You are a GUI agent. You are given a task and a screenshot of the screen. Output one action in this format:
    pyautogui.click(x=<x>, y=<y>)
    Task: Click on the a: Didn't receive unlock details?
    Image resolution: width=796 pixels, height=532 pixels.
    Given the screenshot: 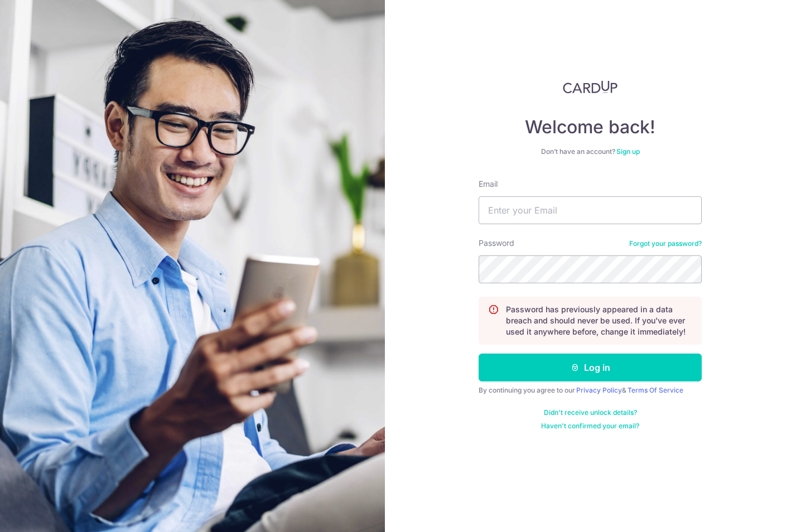 What is the action you would take?
    pyautogui.click(x=590, y=412)
    